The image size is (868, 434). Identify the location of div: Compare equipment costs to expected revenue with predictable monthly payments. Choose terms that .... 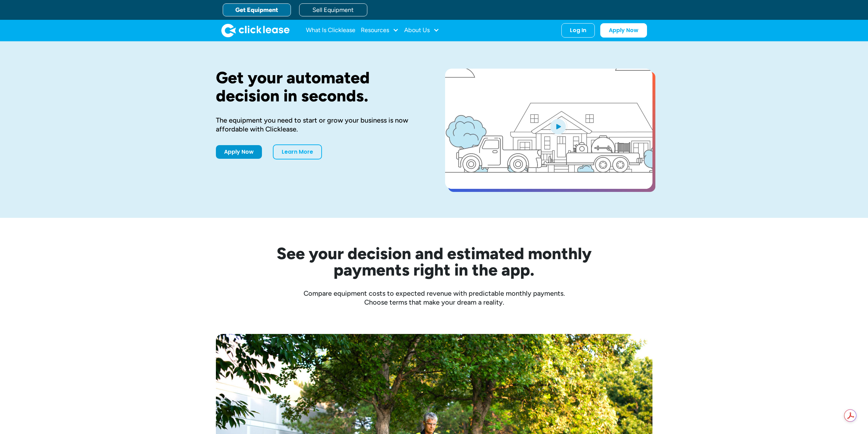
(434, 298).